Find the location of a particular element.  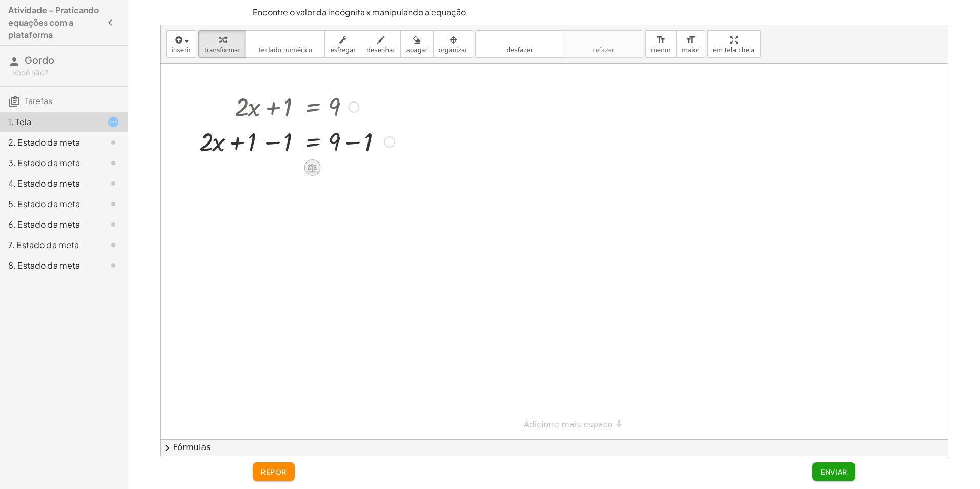

button: repor is located at coordinates (274, 471).